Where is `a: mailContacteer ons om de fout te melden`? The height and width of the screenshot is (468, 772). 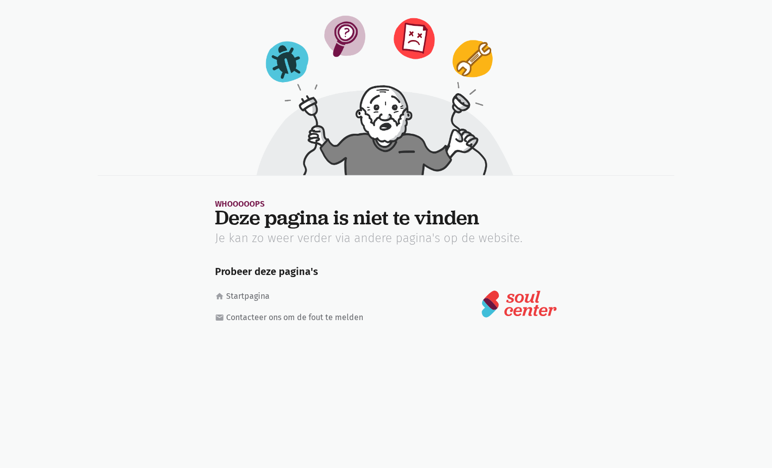
a: mailContacteer ons om de fout te melden is located at coordinates (294, 317).